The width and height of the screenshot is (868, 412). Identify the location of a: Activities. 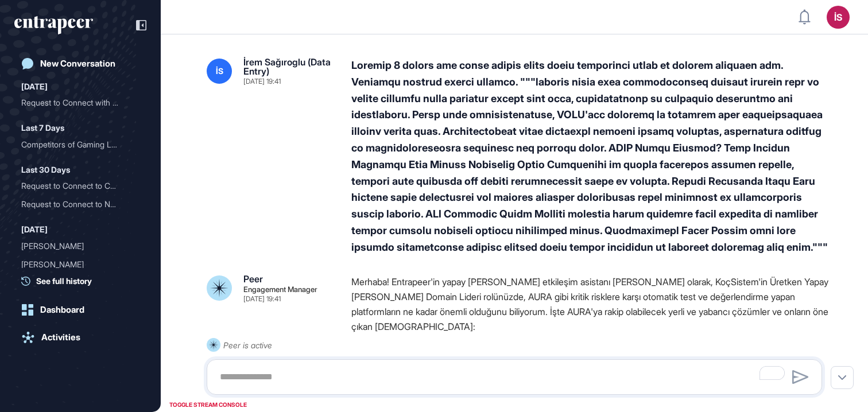
(80, 338).